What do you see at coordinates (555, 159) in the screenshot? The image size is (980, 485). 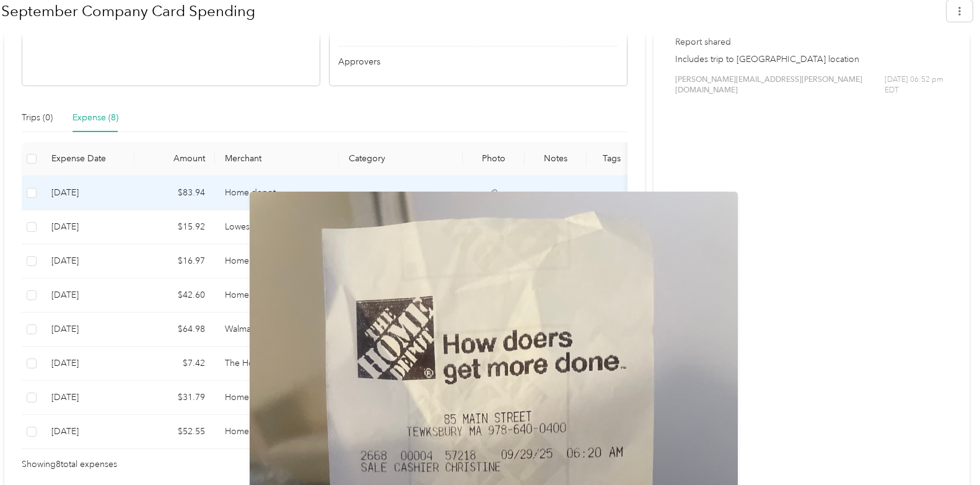 I see `th: Notes` at bounding box center [555, 159].